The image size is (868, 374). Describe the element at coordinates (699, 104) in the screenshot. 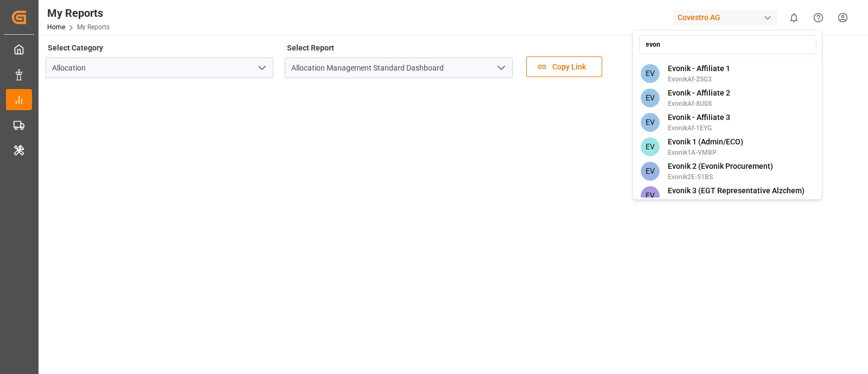

I see `span: EvonikAf-8U0S` at that location.